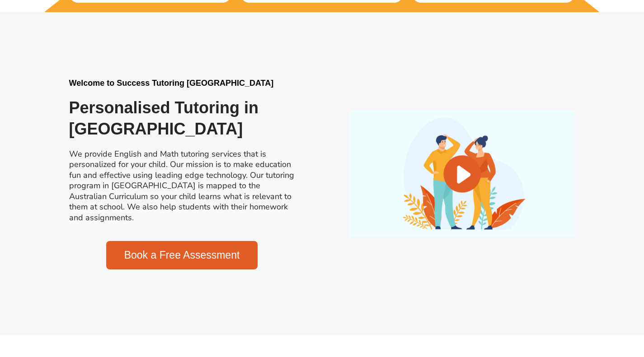 This screenshot has height=357, width=644. What do you see at coordinates (182, 186) in the screenshot?
I see `h2: We provide English and Math tutoring services that is personalized for your child. Our mission is...` at bounding box center [182, 186].